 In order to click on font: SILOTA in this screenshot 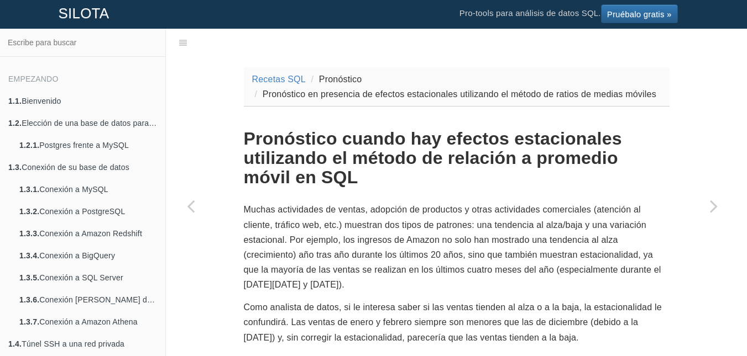, I will do `click(84, 13)`.